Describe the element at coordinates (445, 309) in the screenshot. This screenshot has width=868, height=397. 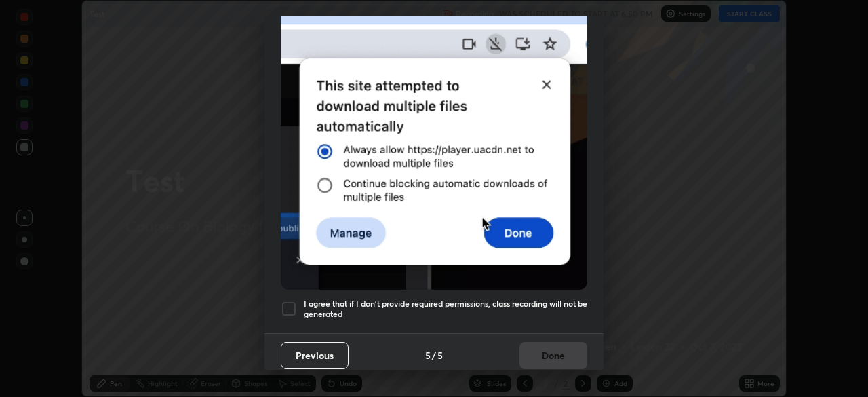
I see `h5: I agree that if I don't provide required permissions, class recording will not be generated` at that location.